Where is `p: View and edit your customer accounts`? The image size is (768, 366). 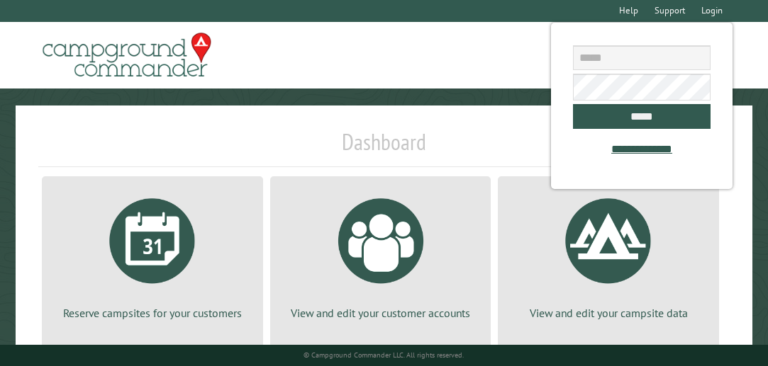 p: View and edit your customer accounts is located at coordinates (381, 313).